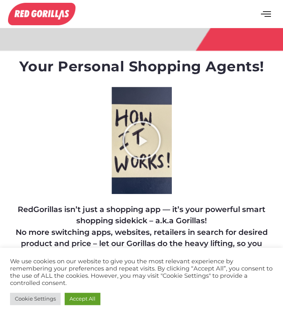 The image size is (283, 317). I want to click on button: open-menu, so click(265, 14).